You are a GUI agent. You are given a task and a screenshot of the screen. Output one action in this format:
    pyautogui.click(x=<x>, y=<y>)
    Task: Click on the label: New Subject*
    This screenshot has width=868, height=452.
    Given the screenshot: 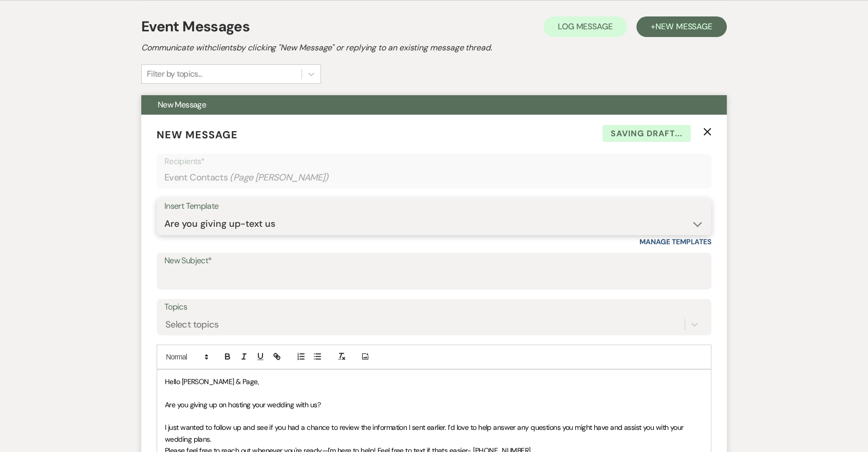 What is the action you would take?
    pyautogui.click(x=434, y=261)
    